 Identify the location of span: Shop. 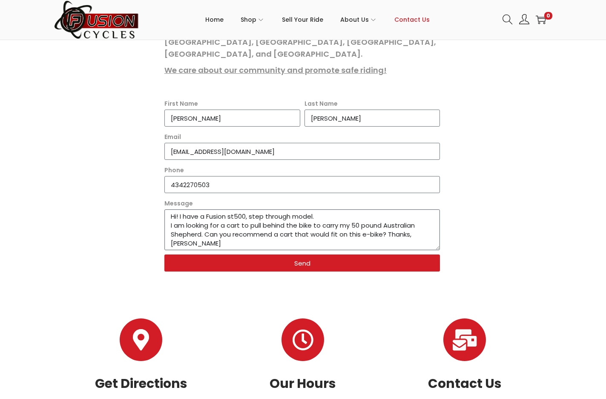
(248, 20).